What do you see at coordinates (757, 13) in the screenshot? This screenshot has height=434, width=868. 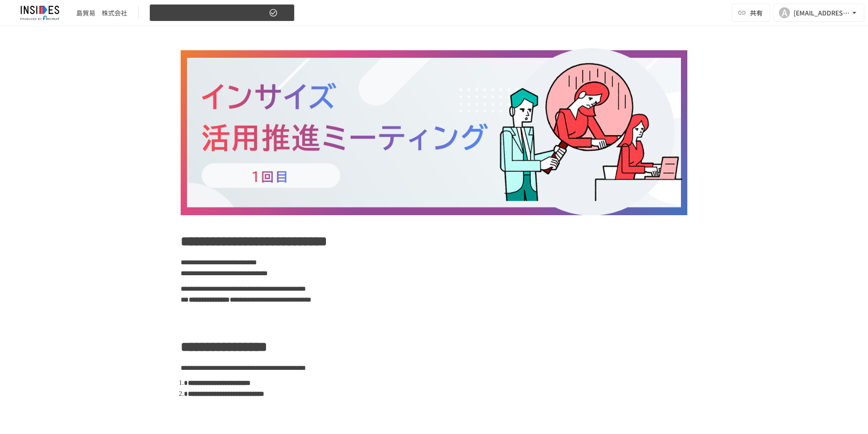 I see `span: 共有` at bounding box center [757, 13].